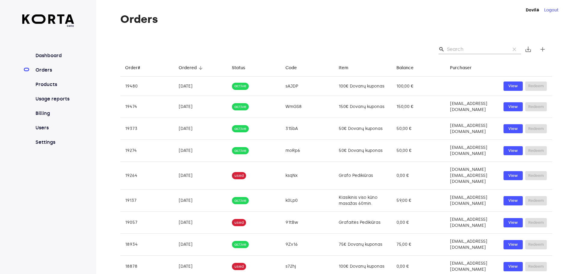 The height and width of the screenshot is (274, 573). What do you see at coordinates (54, 56) in the screenshot?
I see `a: Dashboard` at bounding box center [54, 56].